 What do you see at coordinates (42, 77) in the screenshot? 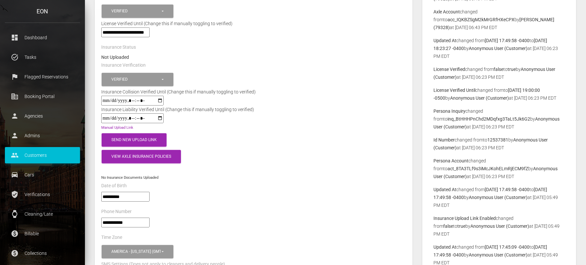
I see `a: flag Flagged Reservations` at bounding box center [42, 77].